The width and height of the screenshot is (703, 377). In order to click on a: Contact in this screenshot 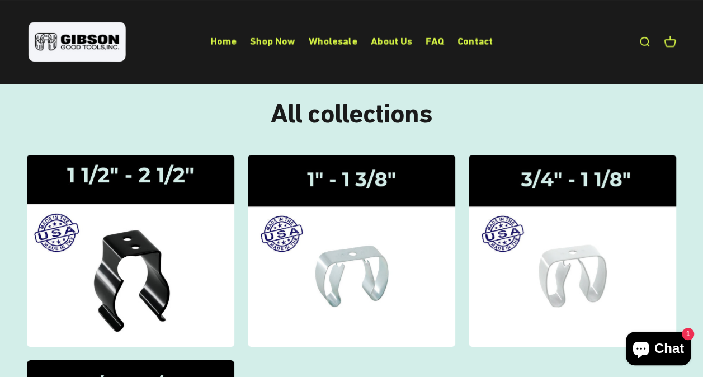, I will do `click(475, 41)`.